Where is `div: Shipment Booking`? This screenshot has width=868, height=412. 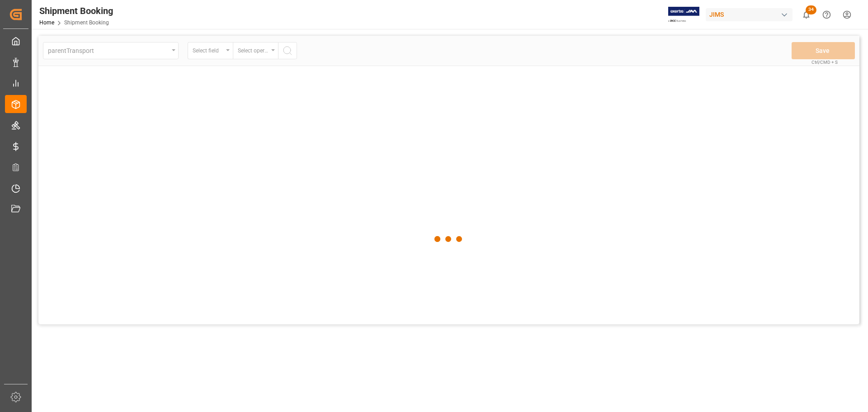
div: Shipment Booking is located at coordinates (76, 11).